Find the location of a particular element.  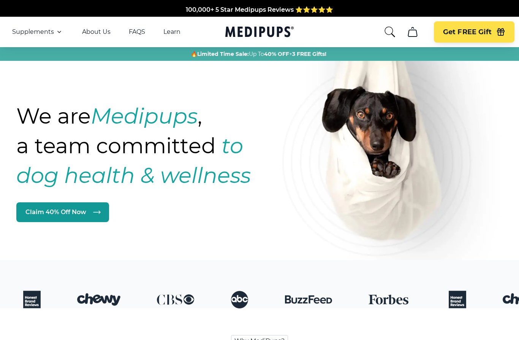

span: 🔥 Up To + is located at coordinates (259, 54).